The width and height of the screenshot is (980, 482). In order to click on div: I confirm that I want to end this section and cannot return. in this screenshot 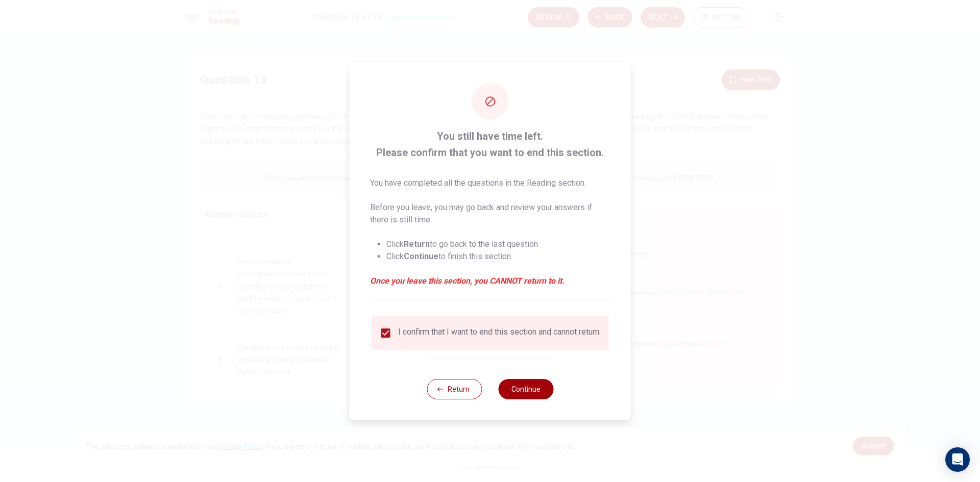, I will do `click(500, 333)`.